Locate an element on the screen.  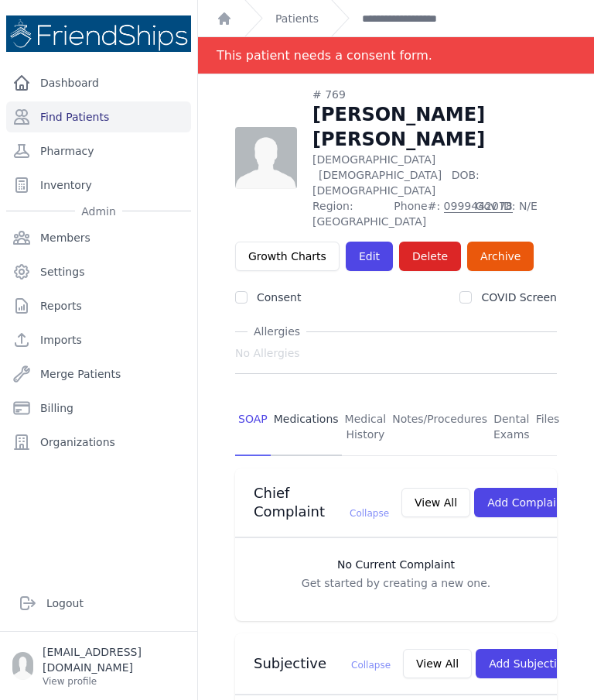
div: This patient needs a consent form. is located at coordinates (324, 55).